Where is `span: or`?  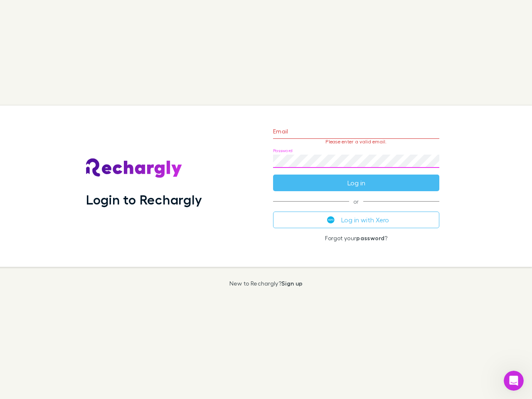 span: or is located at coordinates (356, 201).